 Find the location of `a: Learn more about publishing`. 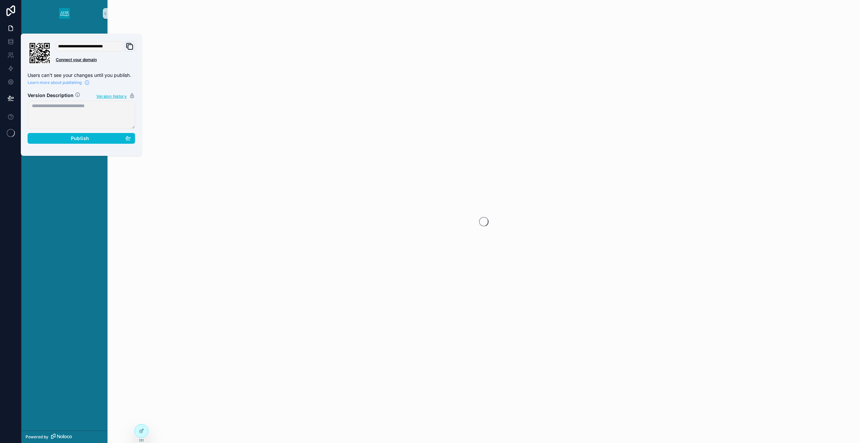

a: Learn more about publishing is located at coordinates (58, 83).